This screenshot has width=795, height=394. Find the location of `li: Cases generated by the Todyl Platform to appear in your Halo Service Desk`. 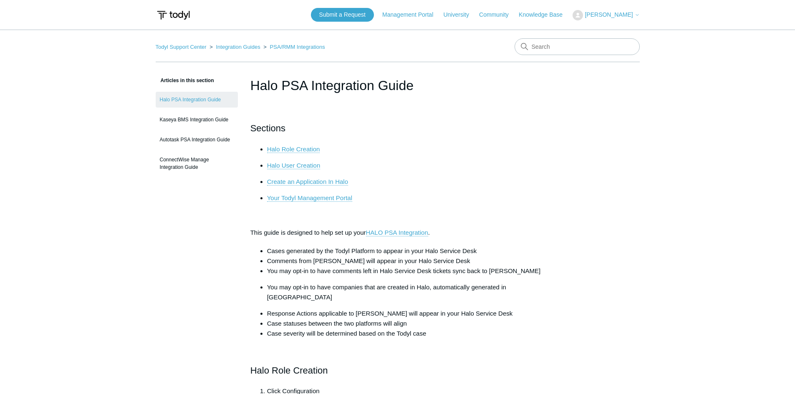

li: Cases generated by the Todyl Platform to appear in your Halo Service Desk is located at coordinates (406, 251).